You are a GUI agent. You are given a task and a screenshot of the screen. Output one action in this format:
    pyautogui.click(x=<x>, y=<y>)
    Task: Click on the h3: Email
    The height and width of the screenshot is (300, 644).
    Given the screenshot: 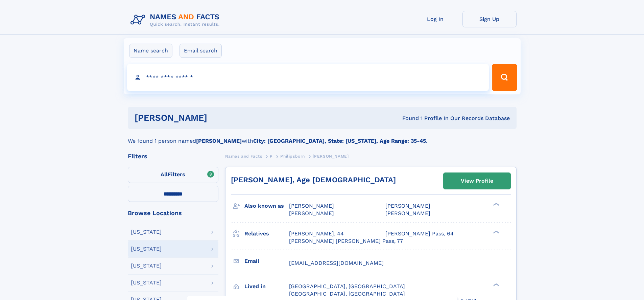 What is the action you would take?
    pyautogui.click(x=266, y=261)
    